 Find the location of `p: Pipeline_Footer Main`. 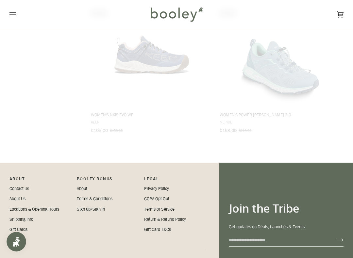

p: Pipeline_Footer Main is located at coordinates (40, 181).